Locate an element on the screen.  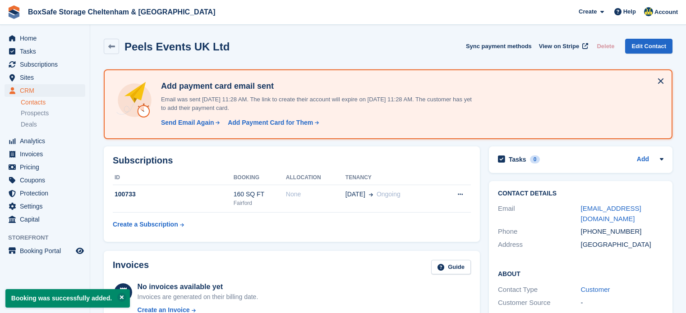
span: Subscriptions is located at coordinates (47, 64).